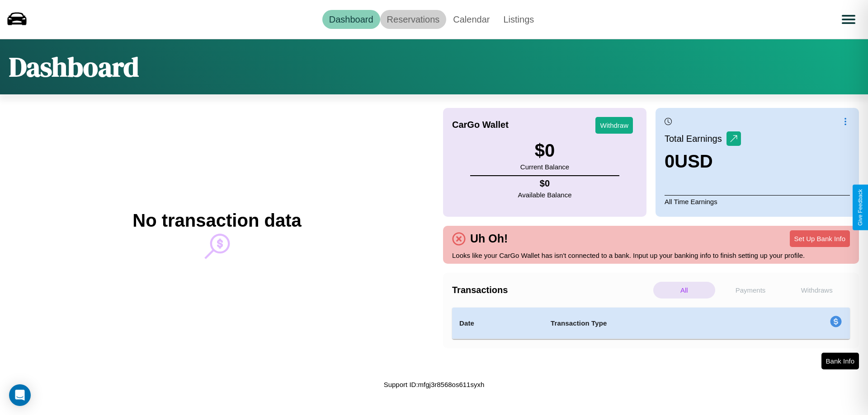 The image size is (868, 415). Describe the element at coordinates (351, 20) in the screenshot. I see `a: Dashboard` at that location.